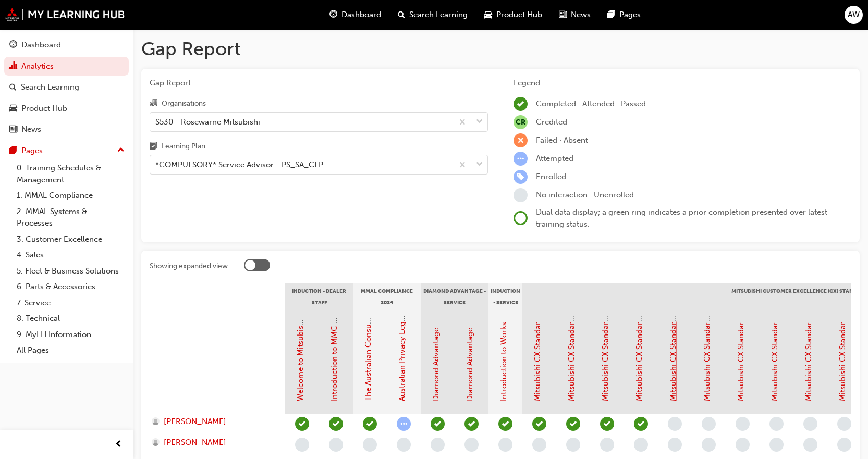 This screenshot has height=459, width=868. Describe the element at coordinates (207, 122) in the screenshot. I see `div: S530 - Rosewarne Mitsubishi` at that location.